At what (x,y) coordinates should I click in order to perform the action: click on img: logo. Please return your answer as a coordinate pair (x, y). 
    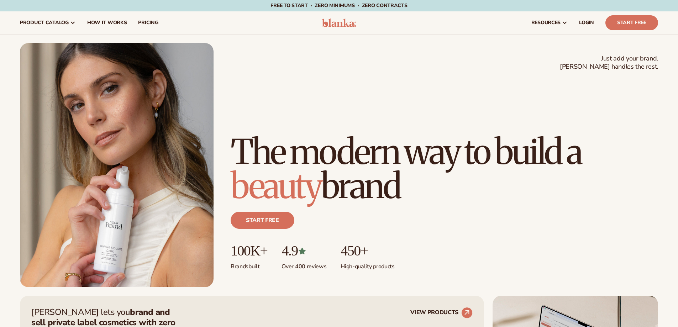
    Looking at the image, I should click on (339, 23).